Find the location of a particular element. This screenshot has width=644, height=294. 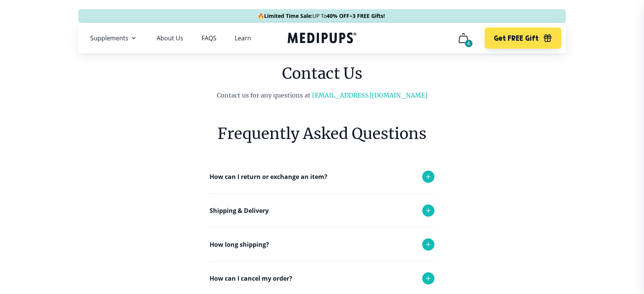

div: Each order takes 1-2 business days to be delivered. is located at coordinates (322, 277).